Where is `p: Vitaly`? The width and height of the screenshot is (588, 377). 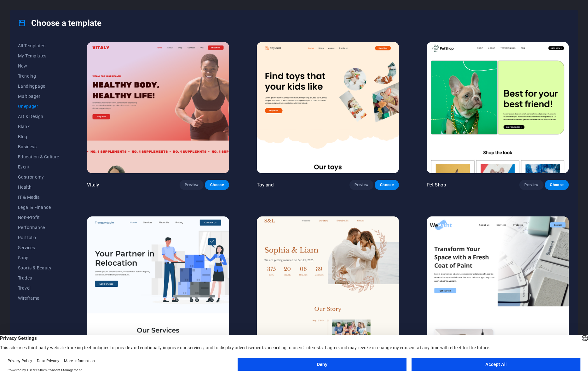
p: Vitaly is located at coordinates (93, 185).